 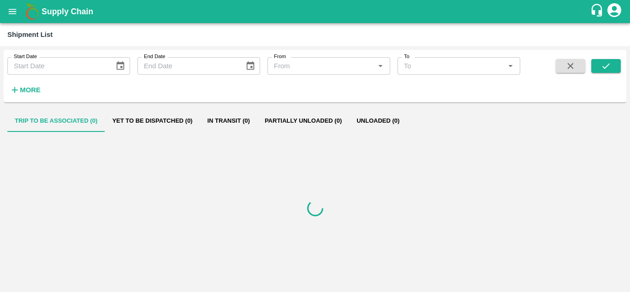 What do you see at coordinates (67, 12) in the screenshot?
I see `b: Supply Chain` at bounding box center [67, 12].